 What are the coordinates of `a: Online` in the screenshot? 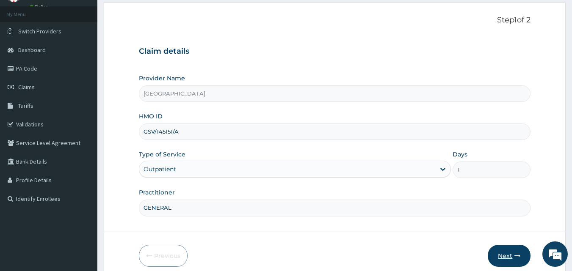 It's located at (40, 7).